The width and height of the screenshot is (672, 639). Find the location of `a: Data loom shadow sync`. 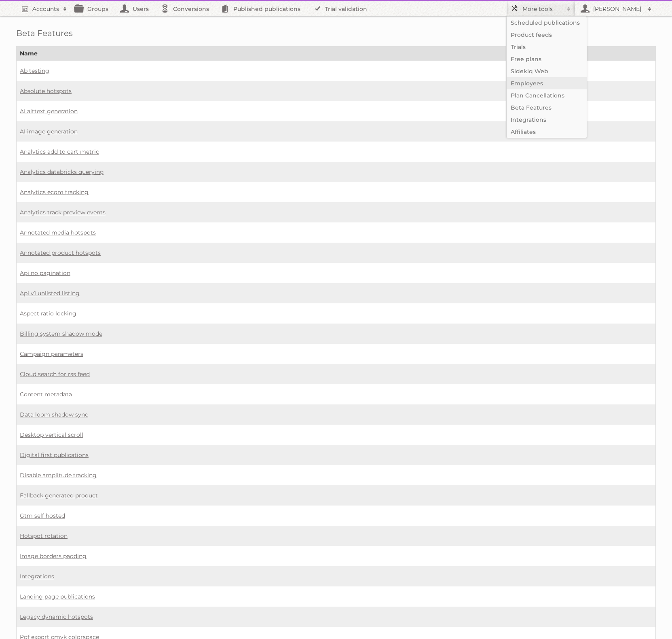

a: Data loom shadow sync is located at coordinates (54, 415).